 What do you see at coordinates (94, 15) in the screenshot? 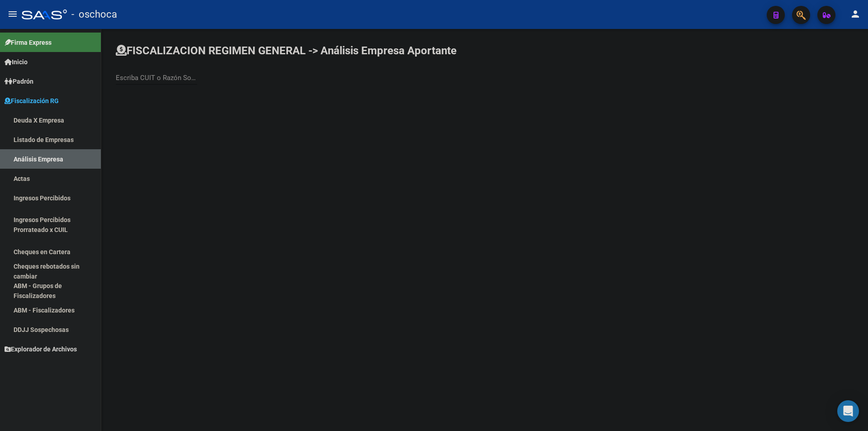
I see `span: - oschoca` at bounding box center [94, 15].